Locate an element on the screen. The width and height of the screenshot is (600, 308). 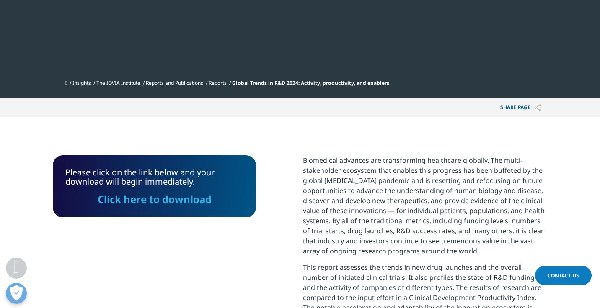
span: Global Trends in R&D 2024: Activity, productivity, and enablers is located at coordinates (310, 83).